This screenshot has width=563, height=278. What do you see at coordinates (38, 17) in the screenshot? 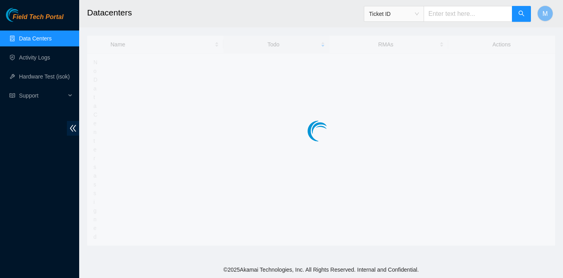
I see `span: Field Tech Portal` at bounding box center [38, 17].